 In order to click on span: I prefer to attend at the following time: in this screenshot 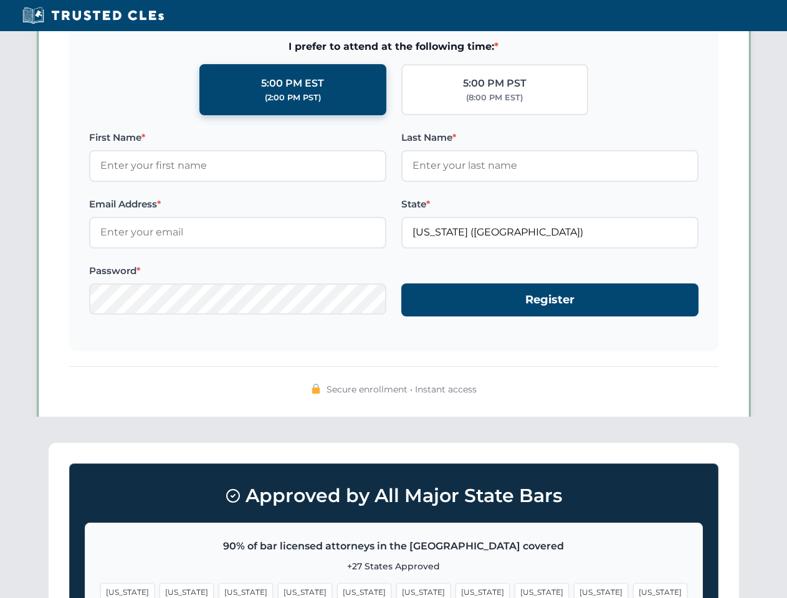, I will do `click(394, 47)`.